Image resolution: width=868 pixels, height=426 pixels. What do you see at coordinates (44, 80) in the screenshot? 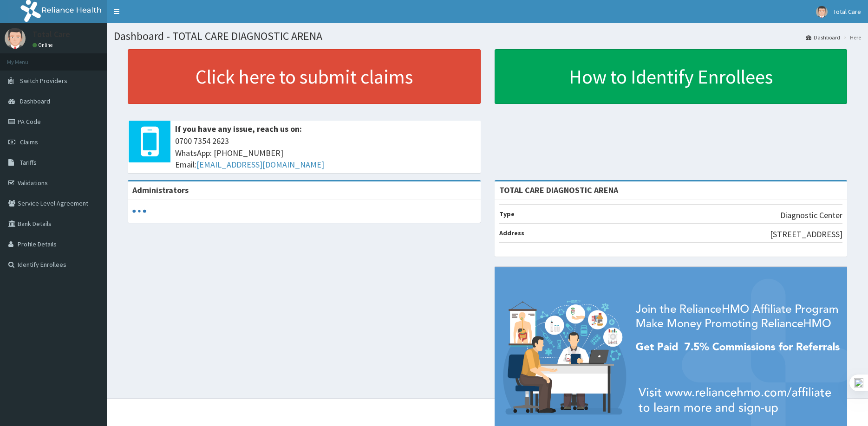
I see `span: Switch Providers` at bounding box center [44, 80].